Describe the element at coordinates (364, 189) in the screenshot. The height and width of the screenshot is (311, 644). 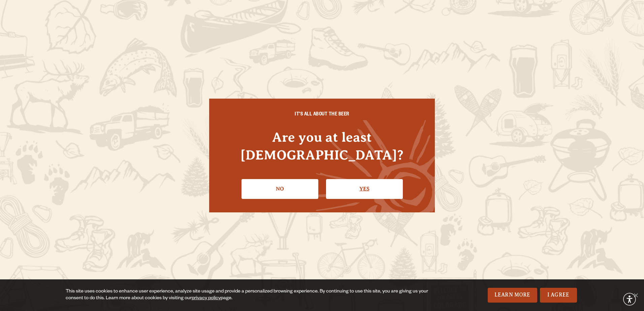
I see `a: Confirm I'm 21 or older` at that location.